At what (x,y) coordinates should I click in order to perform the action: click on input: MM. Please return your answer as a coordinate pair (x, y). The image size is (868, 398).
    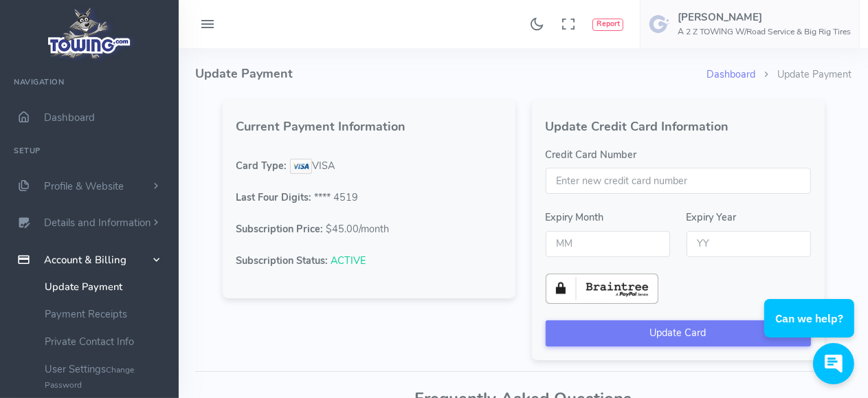
    Looking at the image, I should click on (607, 244).